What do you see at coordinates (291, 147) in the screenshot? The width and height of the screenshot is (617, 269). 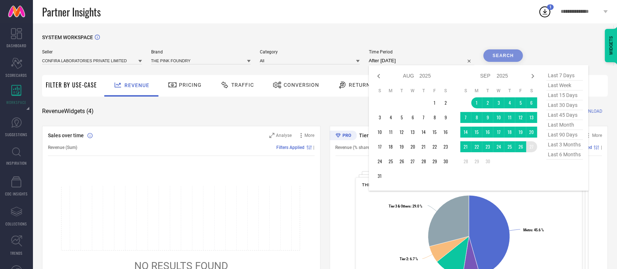 I see `span: Filters Applied` at bounding box center [291, 147].